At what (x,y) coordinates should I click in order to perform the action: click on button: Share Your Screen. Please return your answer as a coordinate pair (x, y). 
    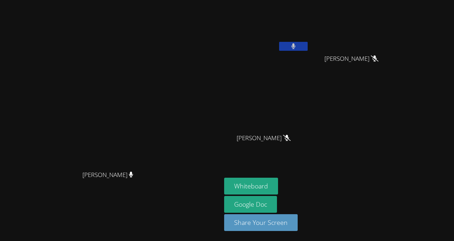
    Looking at the image, I should click on (261, 222).